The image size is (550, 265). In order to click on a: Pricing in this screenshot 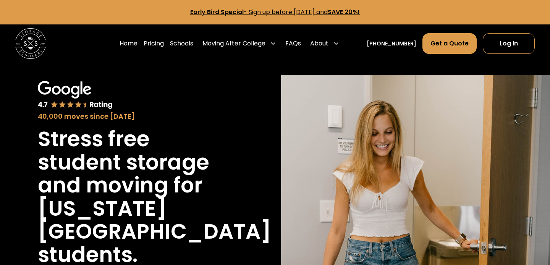, I will do `click(154, 44)`.